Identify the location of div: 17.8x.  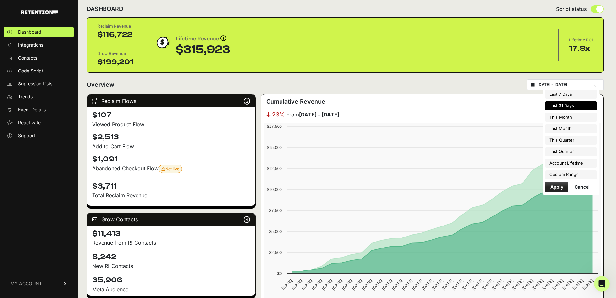
(581, 49).